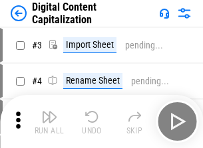 Image resolution: width=203 pixels, height=148 pixels. I want to click on img: Settings menu, so click(184, 13).